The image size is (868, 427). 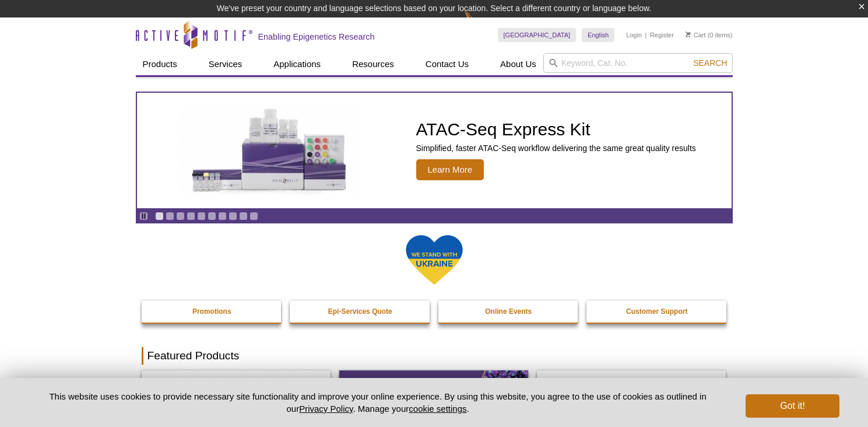 I want to click on a: ATAC-Seq Express Kit ATAC-Seq Express Kit Simplified, faster ATAC-Seq workflow delivering the sam..., so click(x=434, y=150).